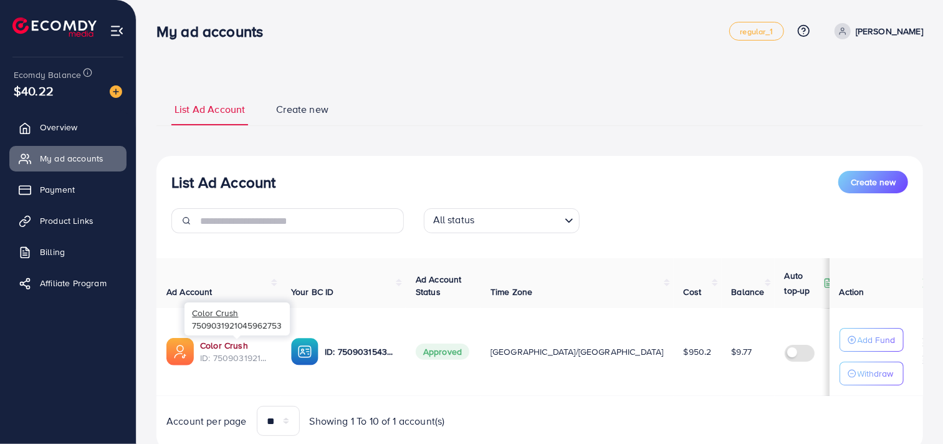 The height and width of the screenshot is (444, 943). I want to click on span: Time Zone, so click(511, 292).